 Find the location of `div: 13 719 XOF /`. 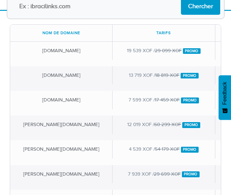

div: 13 719 XOF / is located at coordinates (164, 75).